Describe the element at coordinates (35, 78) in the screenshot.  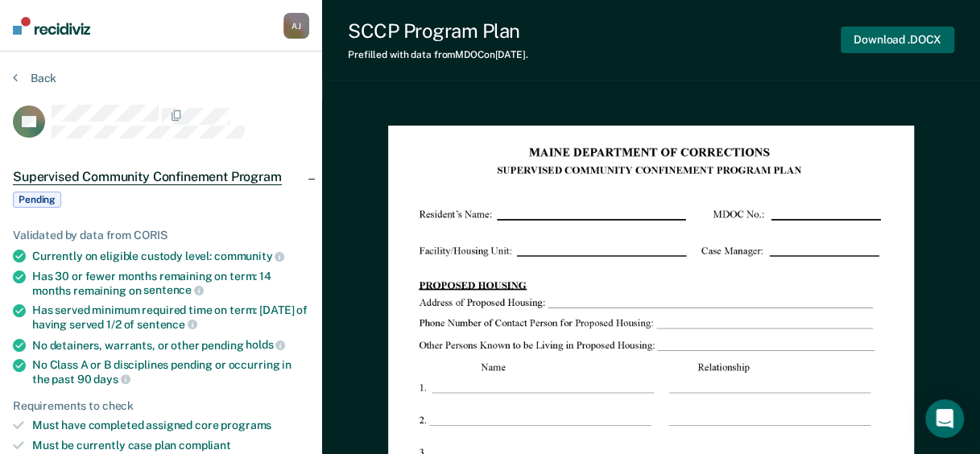
I see `button: Back` at that location.